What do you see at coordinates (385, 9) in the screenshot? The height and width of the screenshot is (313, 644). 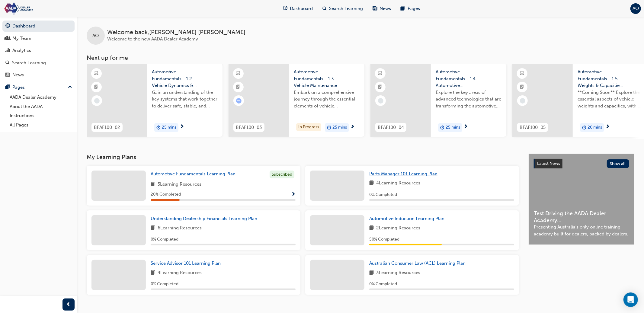 I see `span: News` at bounding box center [385, 9].